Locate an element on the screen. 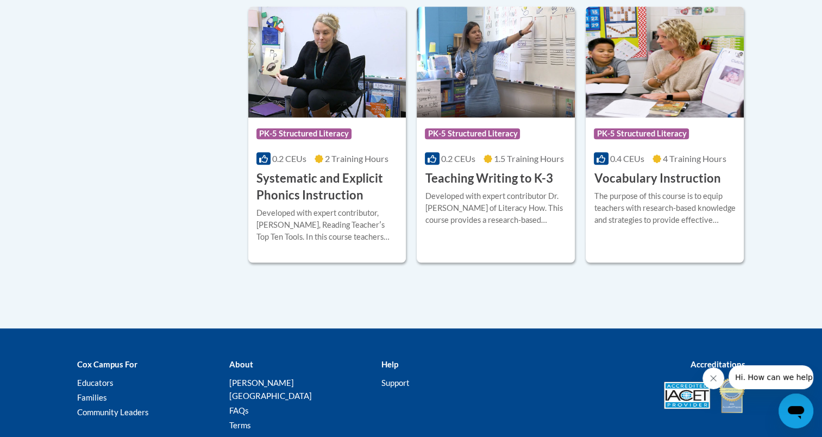 The width and height of the screenshot is (822, 437). b: Cox Campus For is located at coordinates (107, 364).